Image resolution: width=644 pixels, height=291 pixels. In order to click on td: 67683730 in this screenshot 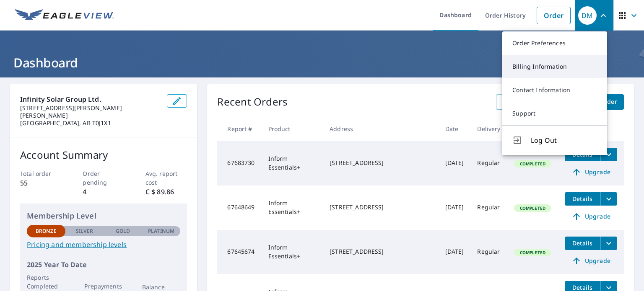, I will do `click(239, 164)`.